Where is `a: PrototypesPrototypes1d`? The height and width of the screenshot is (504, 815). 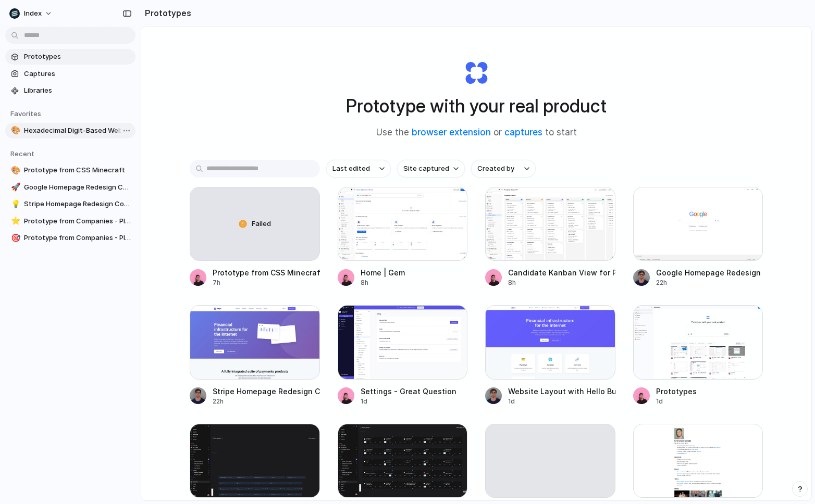
a: PrototypesPrototypes1d is located at coordinates (698, 355).